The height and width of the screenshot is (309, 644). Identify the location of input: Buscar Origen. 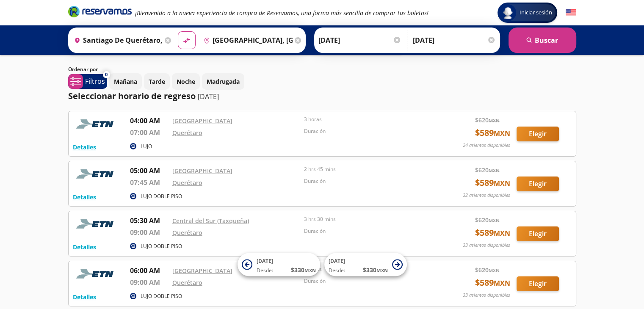
(117, 40).